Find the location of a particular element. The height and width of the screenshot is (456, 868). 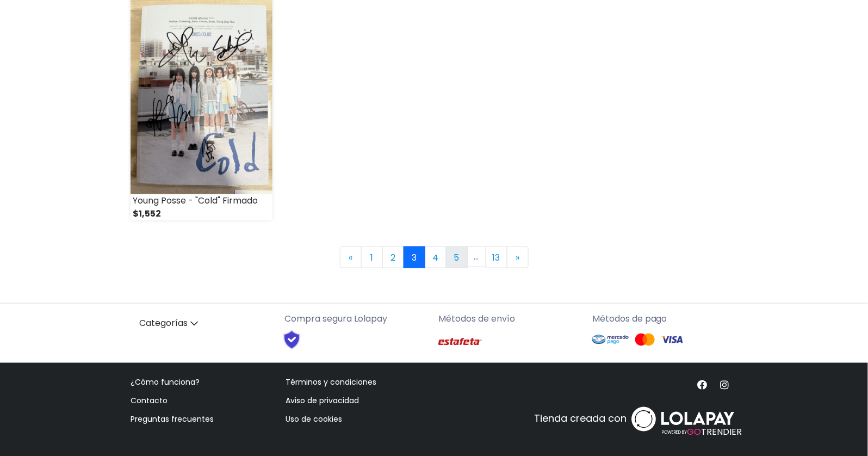

div: $1,552 is located at coordinates (201, 214).